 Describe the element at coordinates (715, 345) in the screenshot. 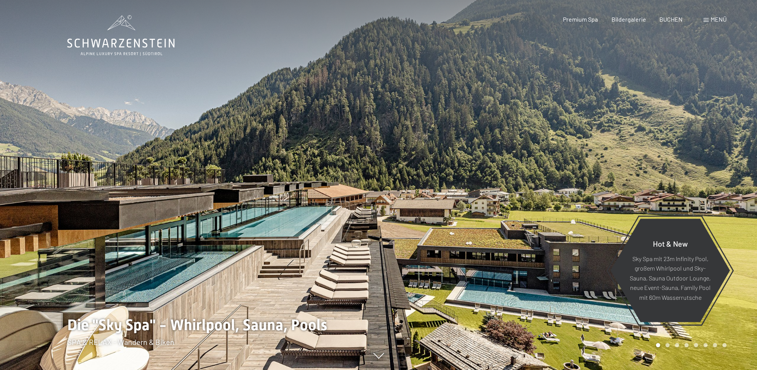

I see `div: Carousel Page 7` at that location.